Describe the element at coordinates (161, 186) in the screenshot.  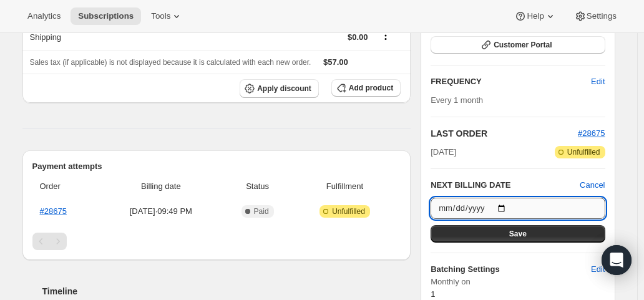
I see `span: Billing date` at that location.